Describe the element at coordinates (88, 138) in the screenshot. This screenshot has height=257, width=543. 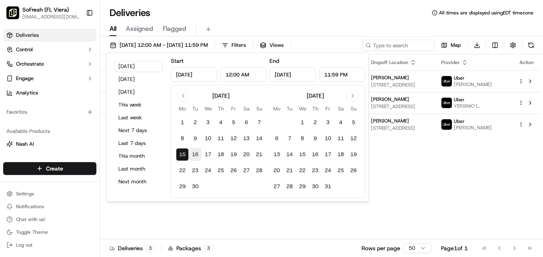
I see `span: Pylon` at that location.